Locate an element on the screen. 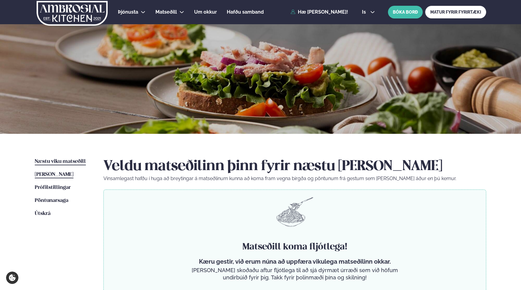 The width and height of the screenshot is (521, 290). span: Þjónusta is located at coordinates (128, 12).